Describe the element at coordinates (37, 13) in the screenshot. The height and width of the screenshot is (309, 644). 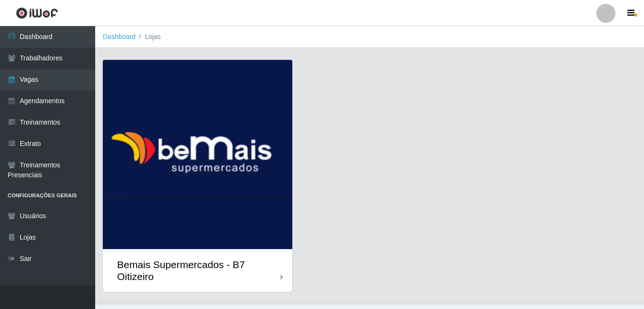
I see `img: CoreUI Logo` at that location.